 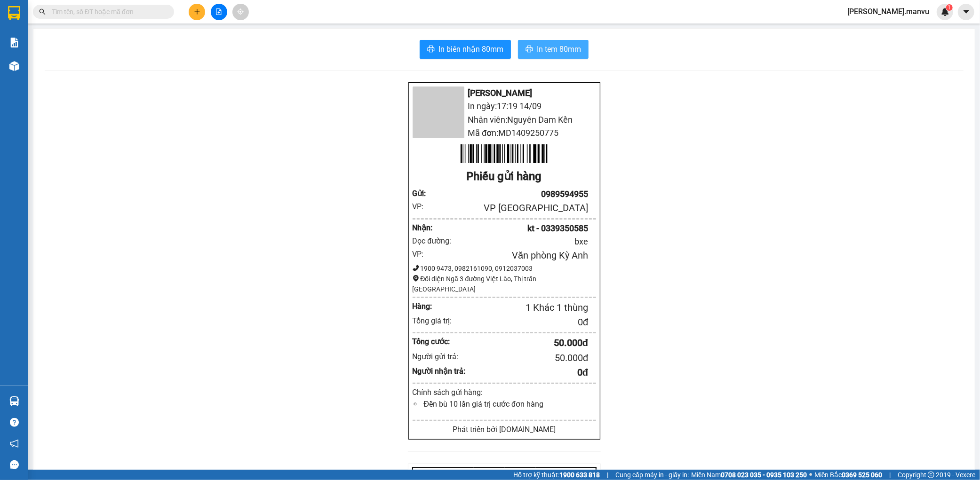 I want to click on div: bxe, so click(x=523, y=242).